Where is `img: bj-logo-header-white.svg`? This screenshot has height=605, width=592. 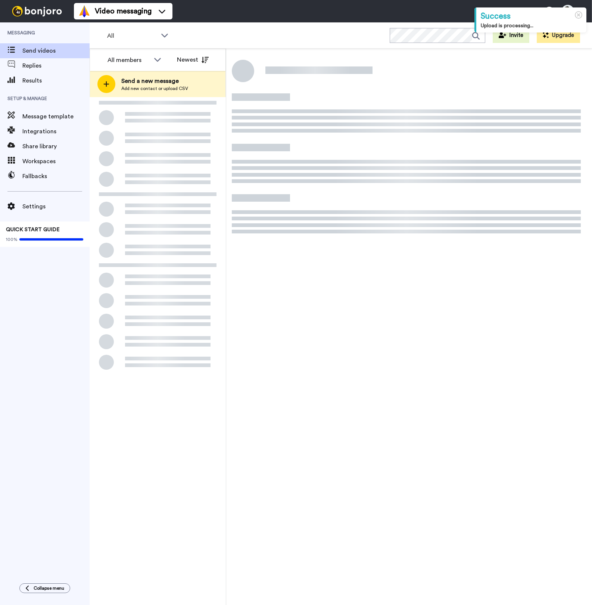 img: bj-logo-header-white.svg is located at coordinates (37, 11).